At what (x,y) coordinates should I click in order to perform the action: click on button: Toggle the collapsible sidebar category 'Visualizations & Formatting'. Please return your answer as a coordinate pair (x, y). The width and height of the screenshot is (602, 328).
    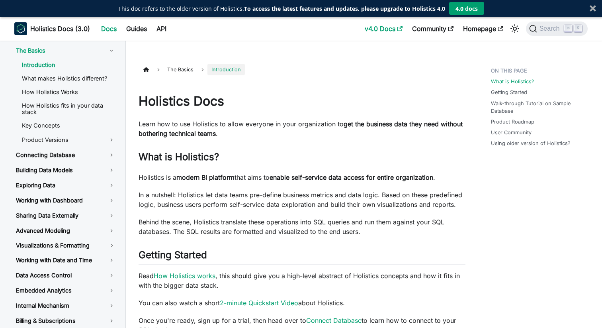
    Looking at the image, I should click on (112, 245).